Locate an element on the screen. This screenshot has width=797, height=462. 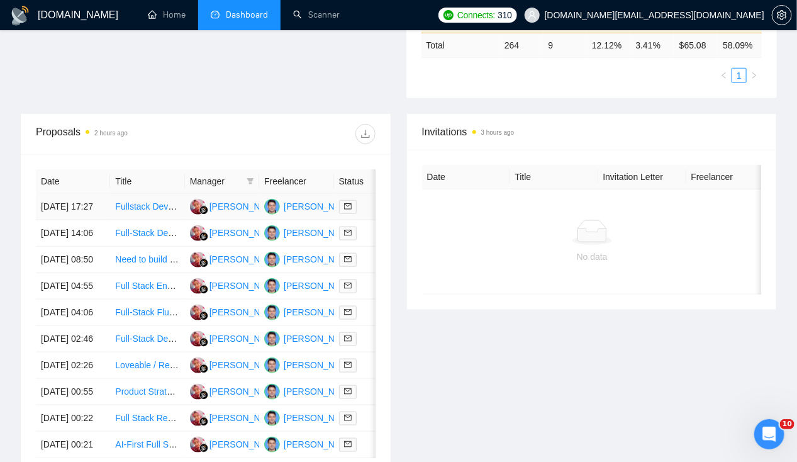
li: Next Page is located at coordinates (754, 75).